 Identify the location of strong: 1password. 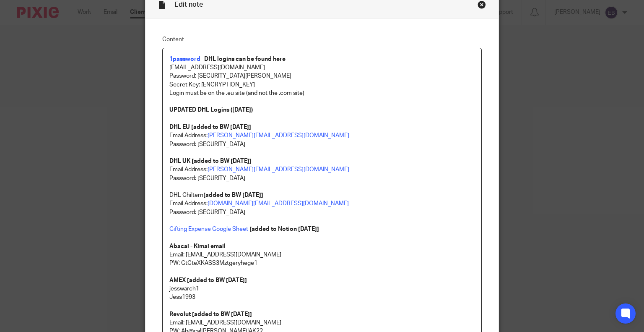
(185, 59).